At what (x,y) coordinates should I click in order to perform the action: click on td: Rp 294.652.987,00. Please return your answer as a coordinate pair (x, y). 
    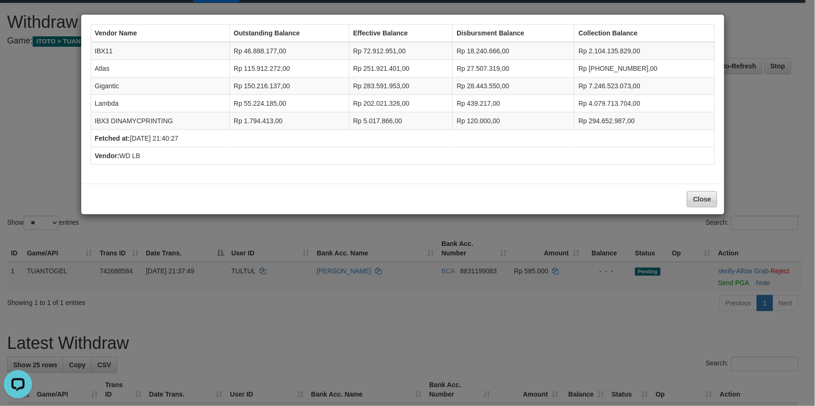
    Looking at the image, I should click on (644, 121).